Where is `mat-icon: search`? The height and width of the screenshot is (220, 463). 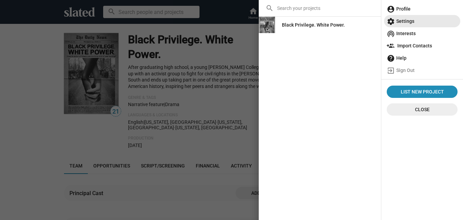 mat-icon: search is located at coordinates (270, 8).